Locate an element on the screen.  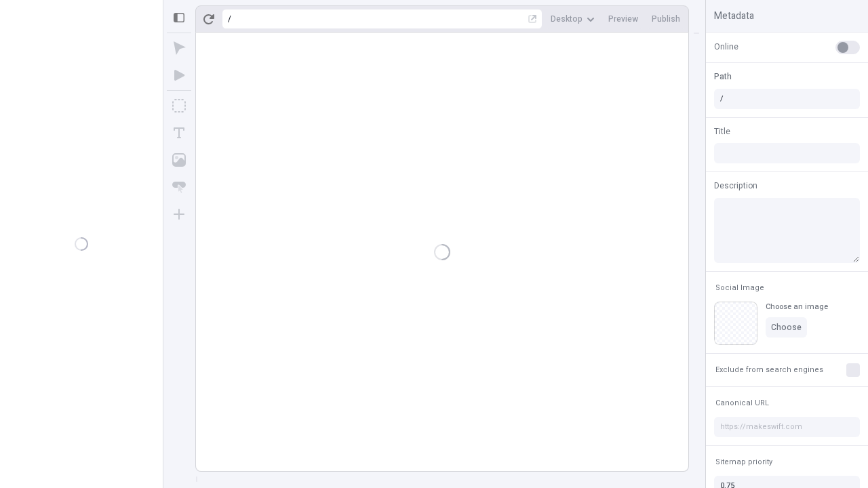
div: Choose an image is located at coordinates (797, 307).